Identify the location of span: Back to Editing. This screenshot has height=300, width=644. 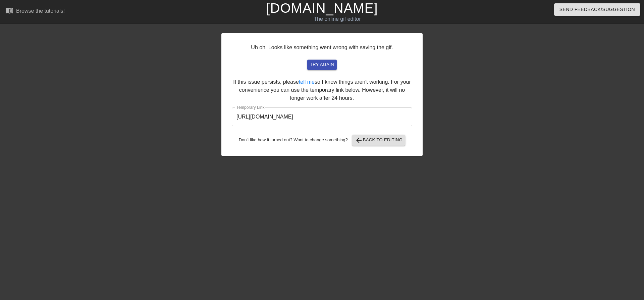
(379, 140).